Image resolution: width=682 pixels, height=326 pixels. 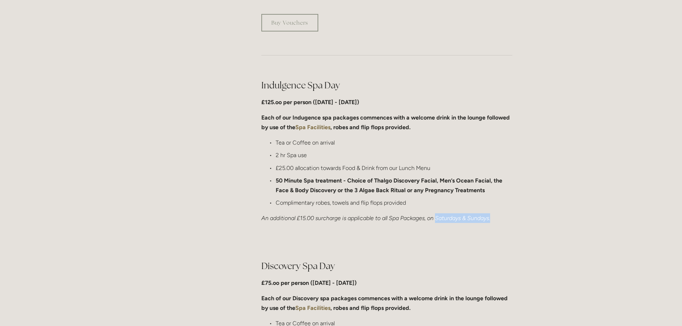 What do you see at coordinates (390, 185) in the screenshot?
I see `strong: 50 Minute Spa treatment - Choice of Thalgo Discovery Facial, Men’s Ocean Facial, the Face & Body ...` at bounding box center [390, 185].